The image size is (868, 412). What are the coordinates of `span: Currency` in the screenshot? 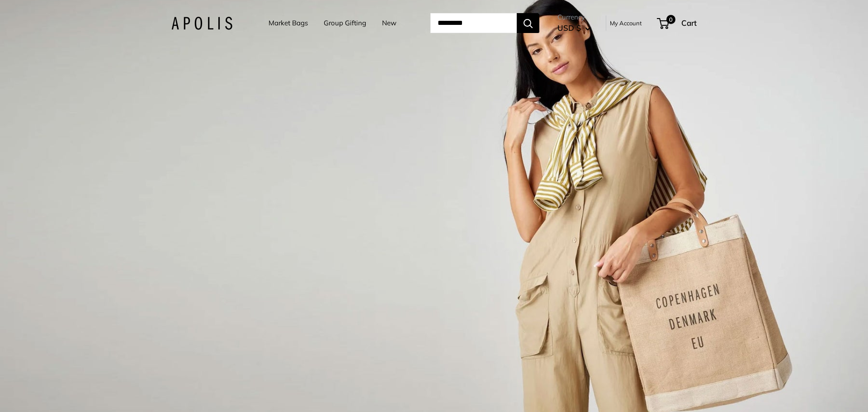 It's located at (573, 17).